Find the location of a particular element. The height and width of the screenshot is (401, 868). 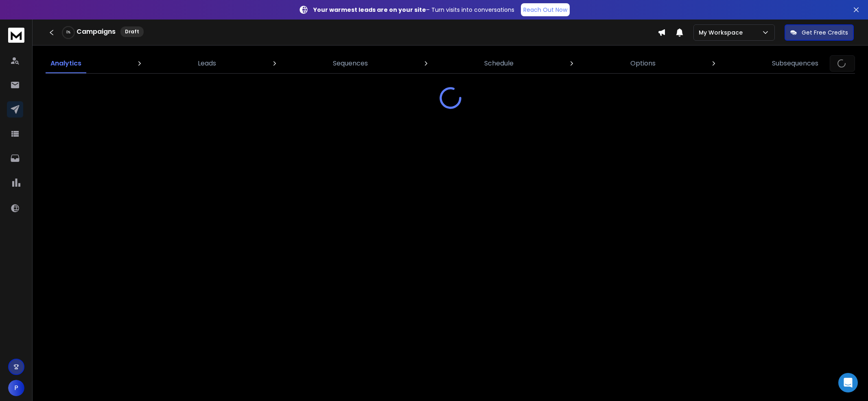

a: Sequences is located at coordinates (350, 64).